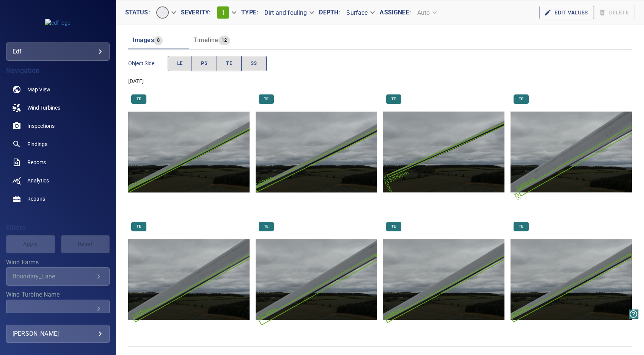 The width and height of the screenshot is (644, 355). What do you see at coordinates (360, 12) in the screenshot?
I see `div: Surface` at bounding box center [360, 12].